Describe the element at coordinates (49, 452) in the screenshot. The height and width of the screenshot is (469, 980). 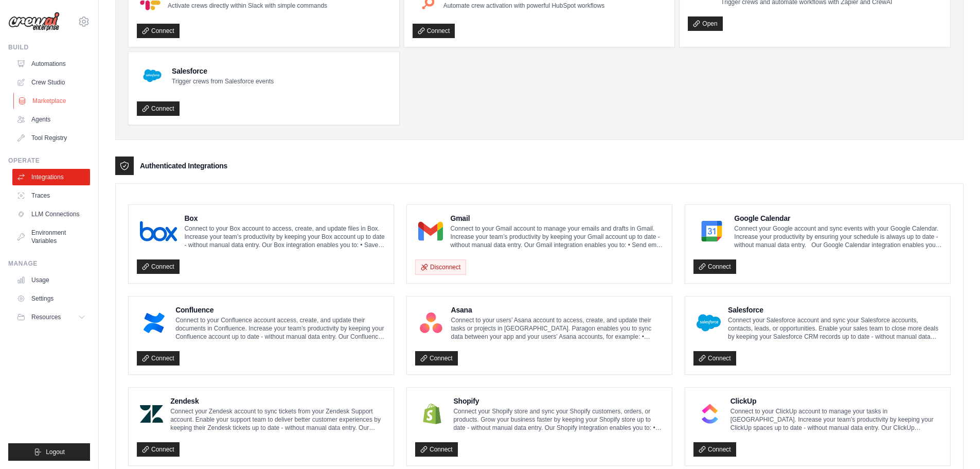
I see `button: Logout` at that location.